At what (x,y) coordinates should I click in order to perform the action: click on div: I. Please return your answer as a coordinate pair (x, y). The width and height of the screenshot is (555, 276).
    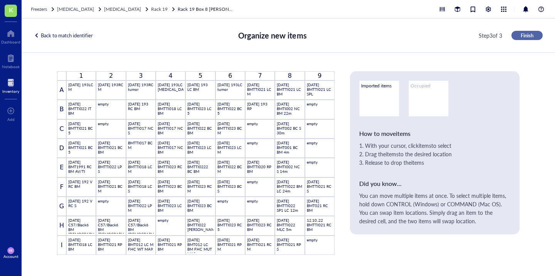
    Looking at the image, I should click on (62, 246).